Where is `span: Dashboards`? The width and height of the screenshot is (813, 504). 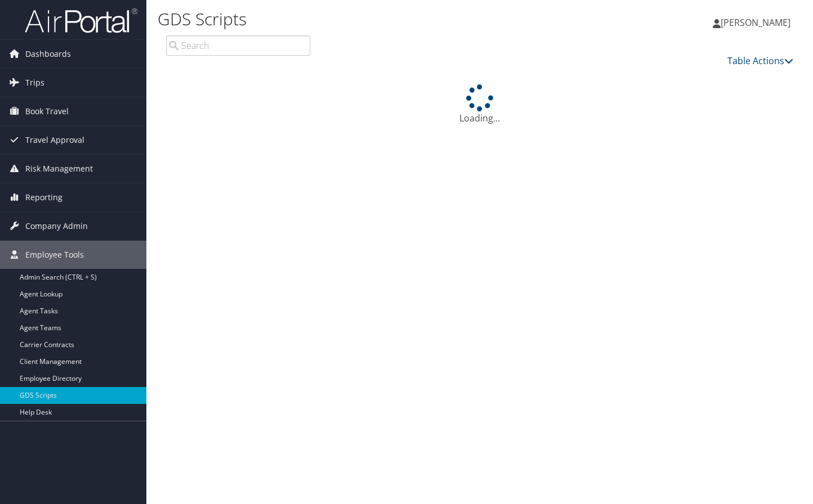
span: Dashboards is located at coordinates (48, 54).